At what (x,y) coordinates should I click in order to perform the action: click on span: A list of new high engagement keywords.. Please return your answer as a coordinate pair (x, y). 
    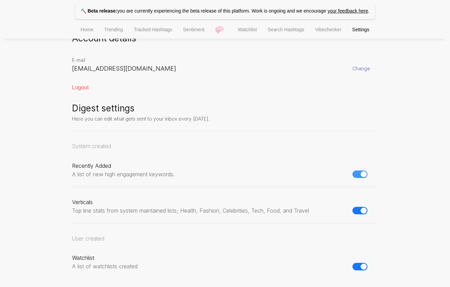
    Looking at the image, I should click on (123, 174).